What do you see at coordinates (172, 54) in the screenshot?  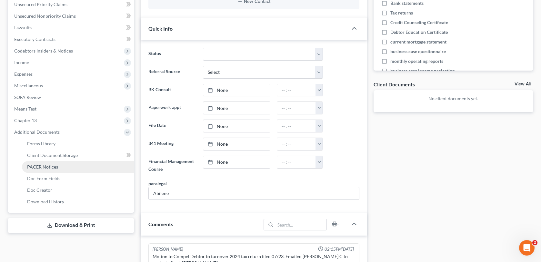 I see `label: Status` at bounding box center [172, 54].